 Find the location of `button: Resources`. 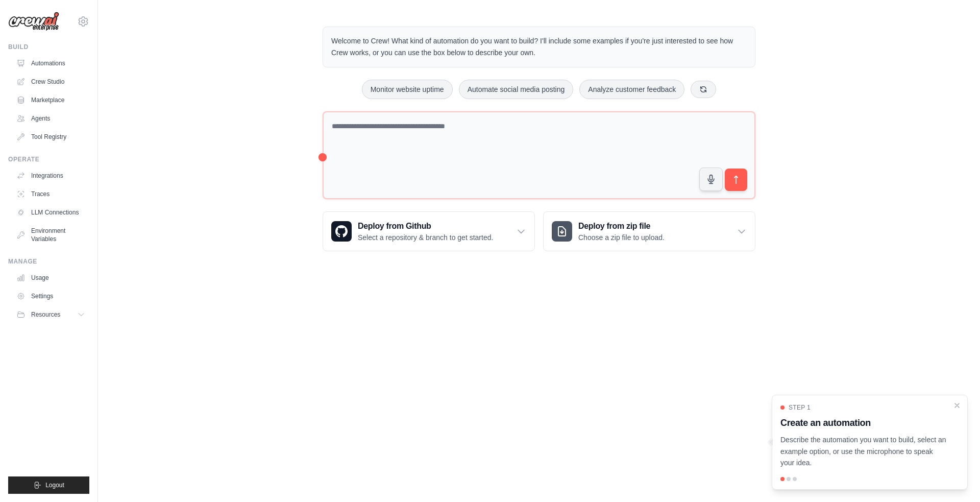

button: Resources is located at coordinates (50, 314).